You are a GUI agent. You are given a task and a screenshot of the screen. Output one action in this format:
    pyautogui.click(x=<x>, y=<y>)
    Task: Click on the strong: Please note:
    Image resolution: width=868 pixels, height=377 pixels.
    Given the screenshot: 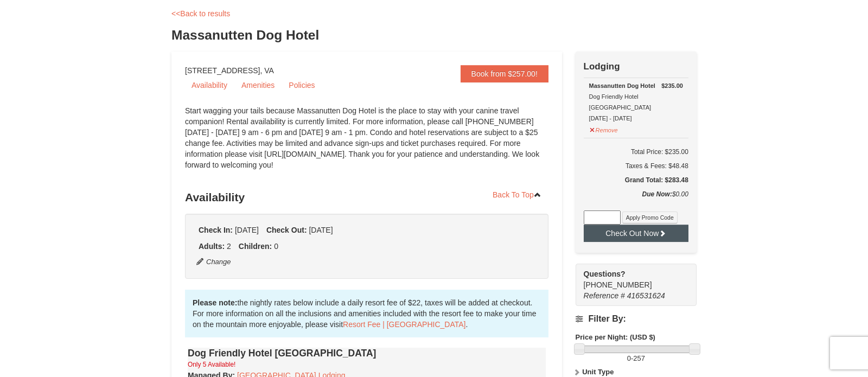 What is the action you would take?
    pyautogui.click(x=215, y=302)
    